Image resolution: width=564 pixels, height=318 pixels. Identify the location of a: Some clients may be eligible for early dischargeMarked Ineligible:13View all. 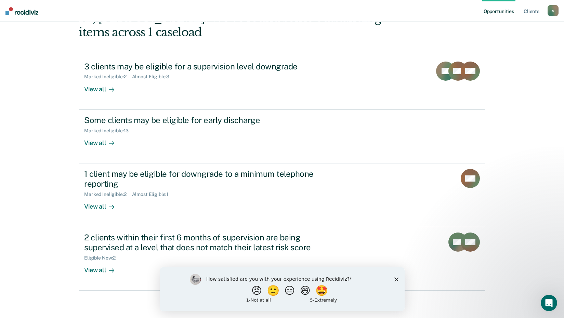
(282, 137).